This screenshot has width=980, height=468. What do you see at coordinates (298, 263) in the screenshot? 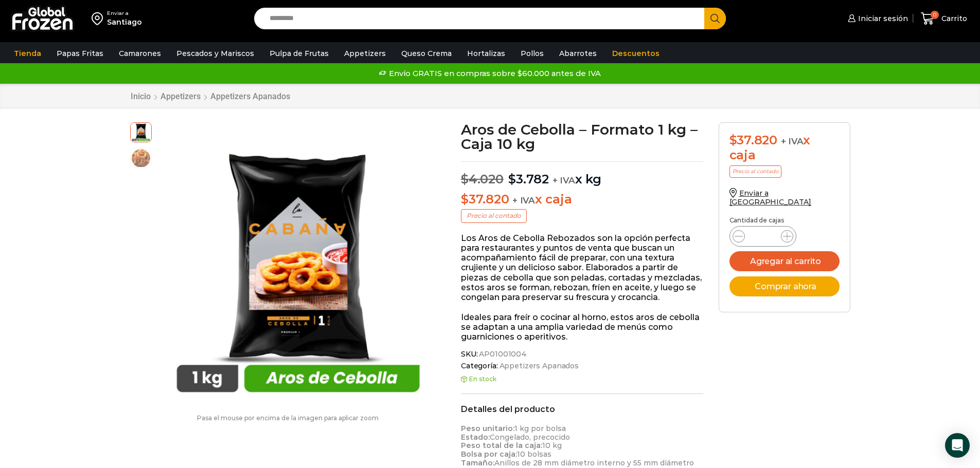
I see `img: aros-1kg` at bounding box center [298, 263].